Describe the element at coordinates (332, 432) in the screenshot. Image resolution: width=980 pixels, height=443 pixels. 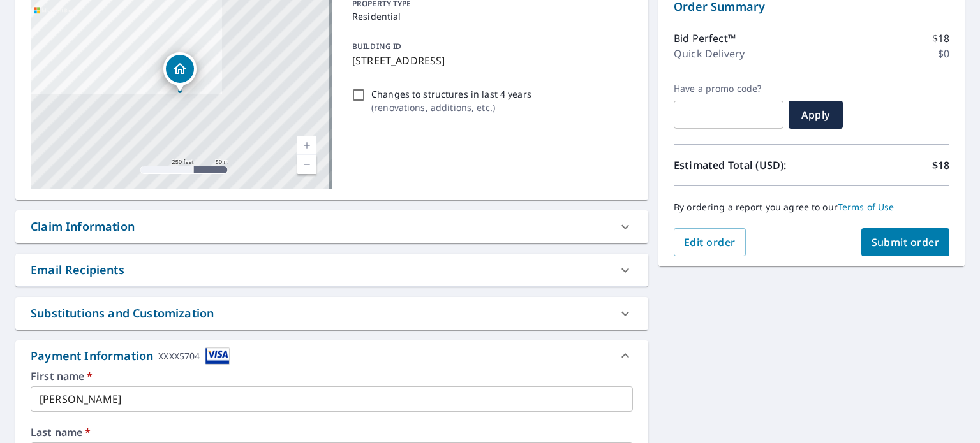
I see `label: Last name` at that location.